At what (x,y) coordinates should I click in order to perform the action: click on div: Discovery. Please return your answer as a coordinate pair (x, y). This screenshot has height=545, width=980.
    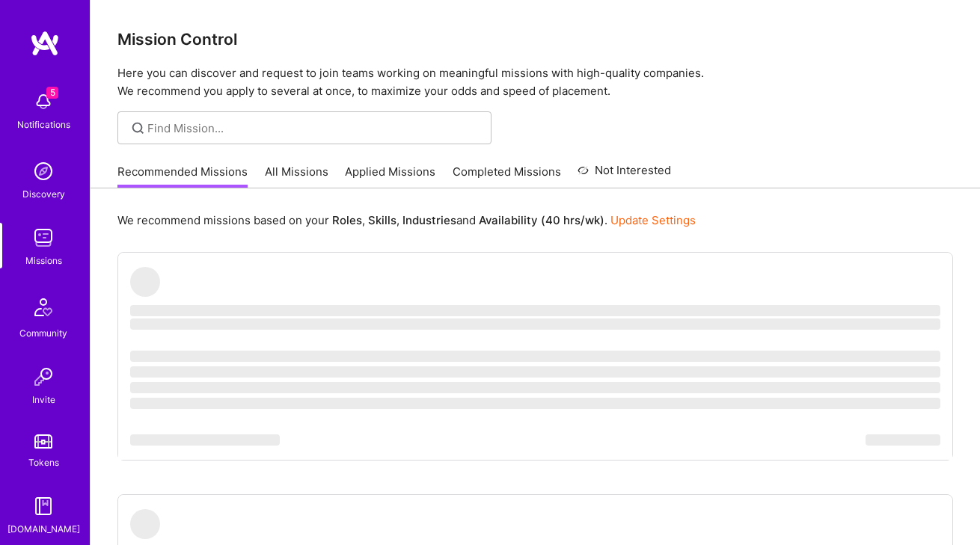
    Looking at the image, I should click on (44, 194).